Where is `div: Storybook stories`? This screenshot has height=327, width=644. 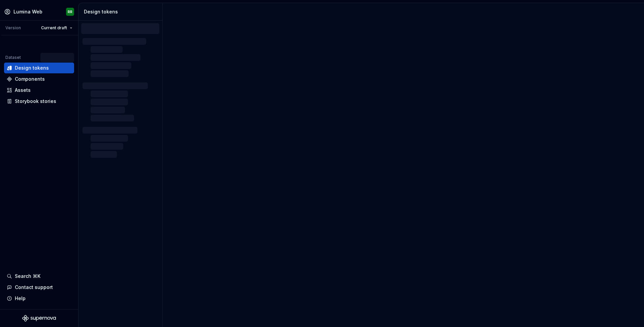 div: Storybook stories is located at coordinates (36, 101).